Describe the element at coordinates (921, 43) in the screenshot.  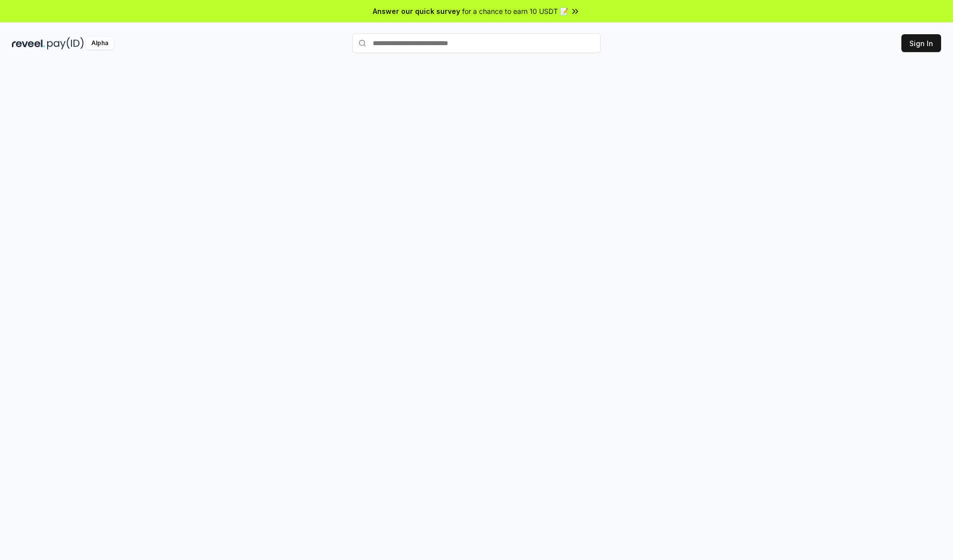
I see `button: Sign In` at that location.